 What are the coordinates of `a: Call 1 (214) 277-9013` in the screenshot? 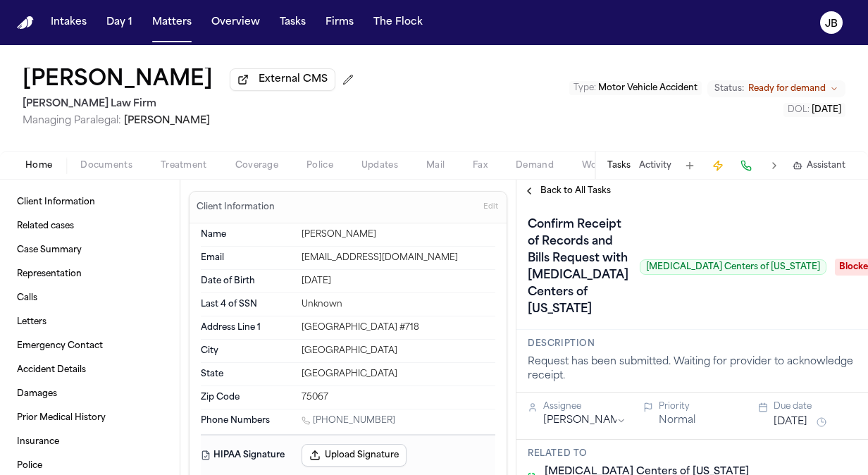 It's located at (348, 420).